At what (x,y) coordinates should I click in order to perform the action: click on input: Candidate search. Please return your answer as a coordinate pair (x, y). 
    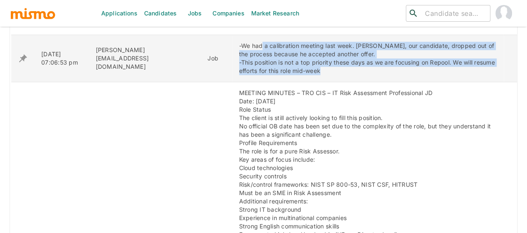
    Looking at the image, I should click on (454, 13).